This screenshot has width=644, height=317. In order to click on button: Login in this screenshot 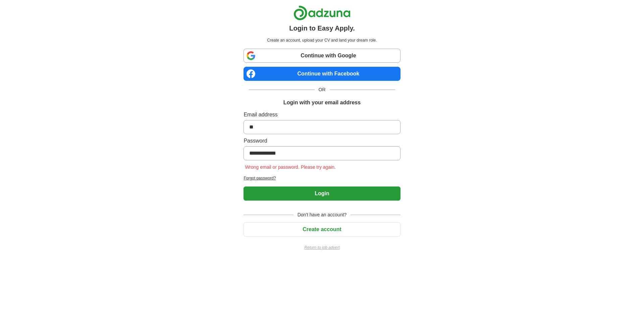, I will do `click(322, 193)`.